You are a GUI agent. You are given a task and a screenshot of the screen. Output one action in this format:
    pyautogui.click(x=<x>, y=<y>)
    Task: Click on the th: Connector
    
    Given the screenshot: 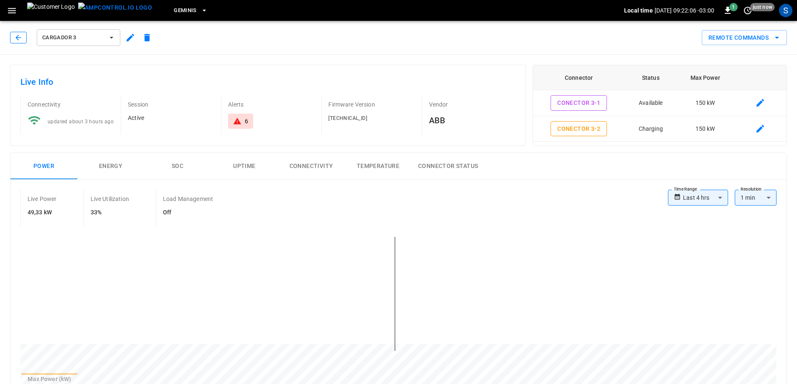 What is the action you would take?
    pyautogui.click(x=579, y=78)
    